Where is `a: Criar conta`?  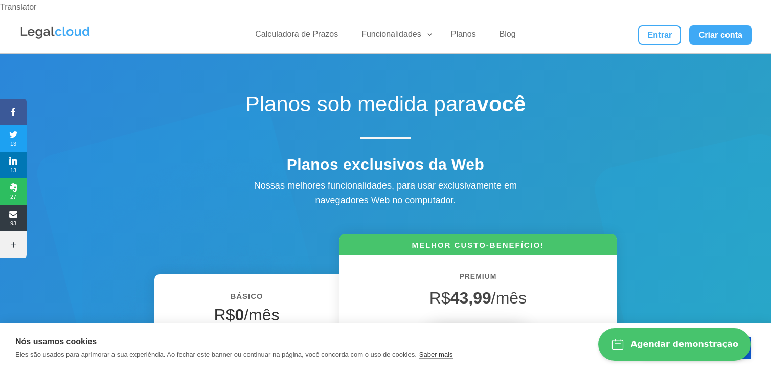
a: Criar conta is located at coordinates (721, 35).